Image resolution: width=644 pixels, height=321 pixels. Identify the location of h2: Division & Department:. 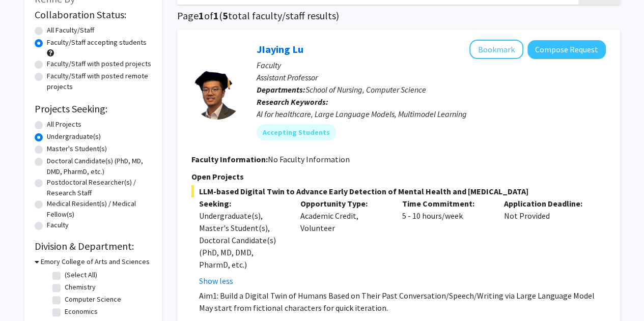
(93, 246).